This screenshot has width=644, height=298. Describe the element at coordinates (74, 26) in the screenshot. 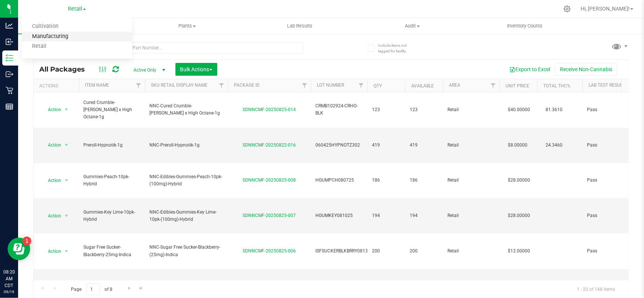

I see `span: Inventory` at that location.